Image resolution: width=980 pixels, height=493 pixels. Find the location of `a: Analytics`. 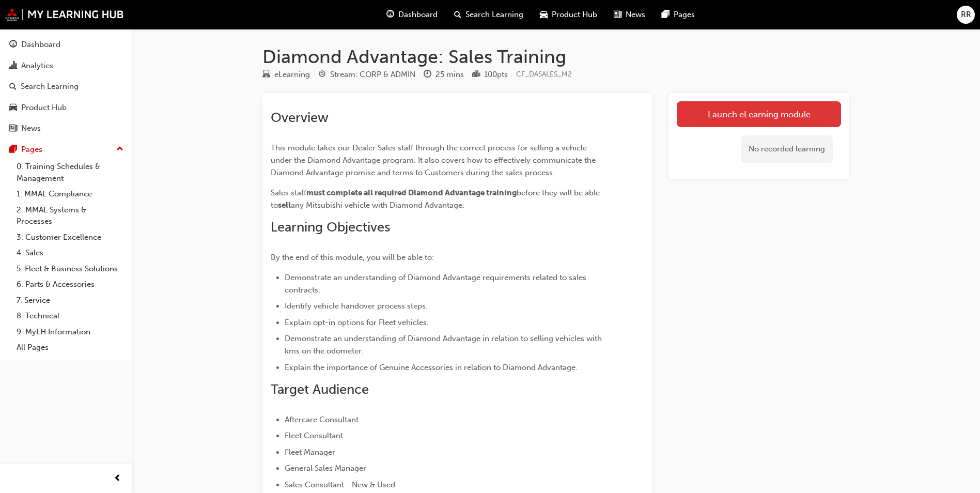

a: Analytics is located at coordinates (65, 65).